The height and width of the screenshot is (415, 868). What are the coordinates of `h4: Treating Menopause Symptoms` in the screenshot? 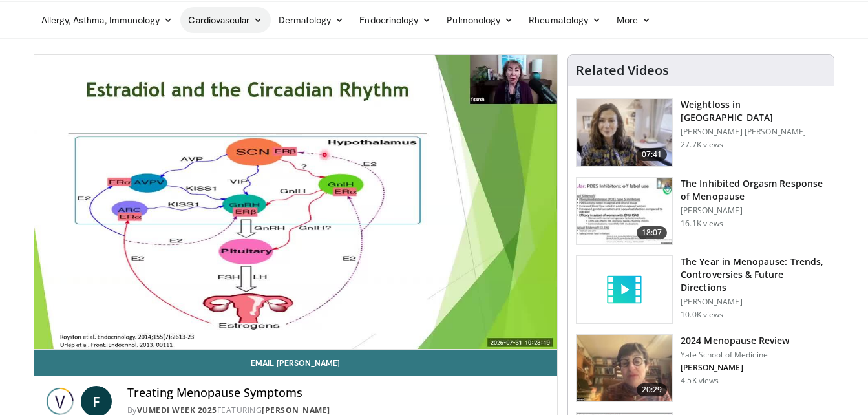 It's located at (337, 392).